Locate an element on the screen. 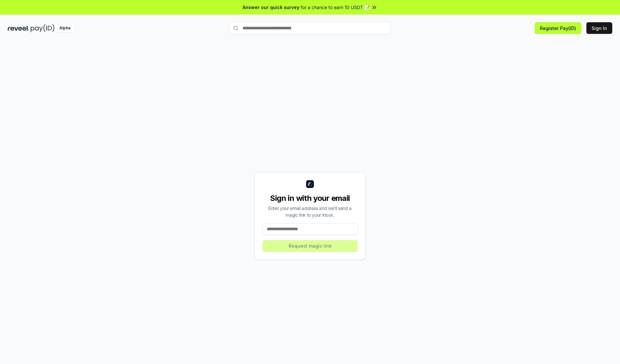 The image size is (620, 364). img: pay_id is located at coordinates (43, 28).